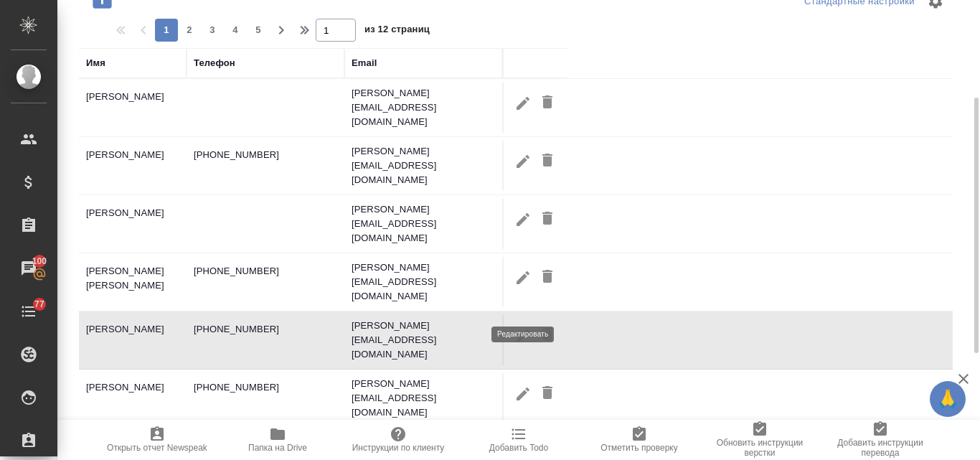 This screenshot has height=460, width=980. I want to click on button: Инструкции по клиенту, so click(398, 440).